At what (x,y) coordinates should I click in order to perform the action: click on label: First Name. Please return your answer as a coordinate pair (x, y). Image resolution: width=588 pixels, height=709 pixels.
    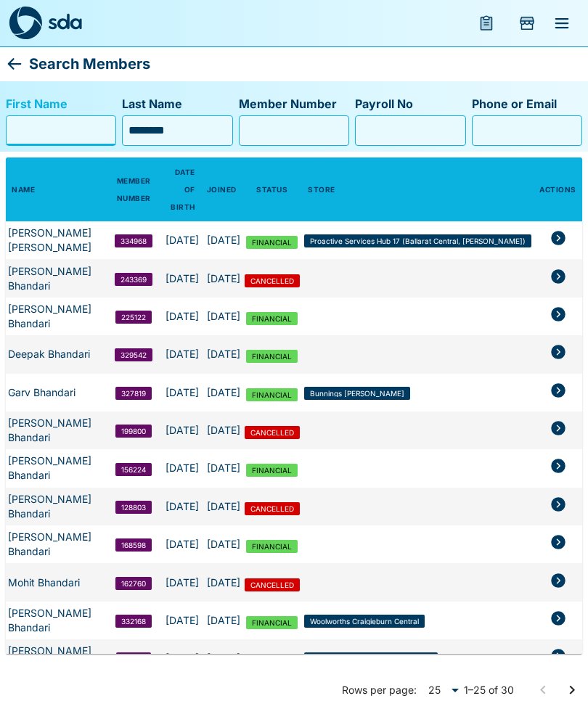
    Looking at the image, I should click on (61, 103).